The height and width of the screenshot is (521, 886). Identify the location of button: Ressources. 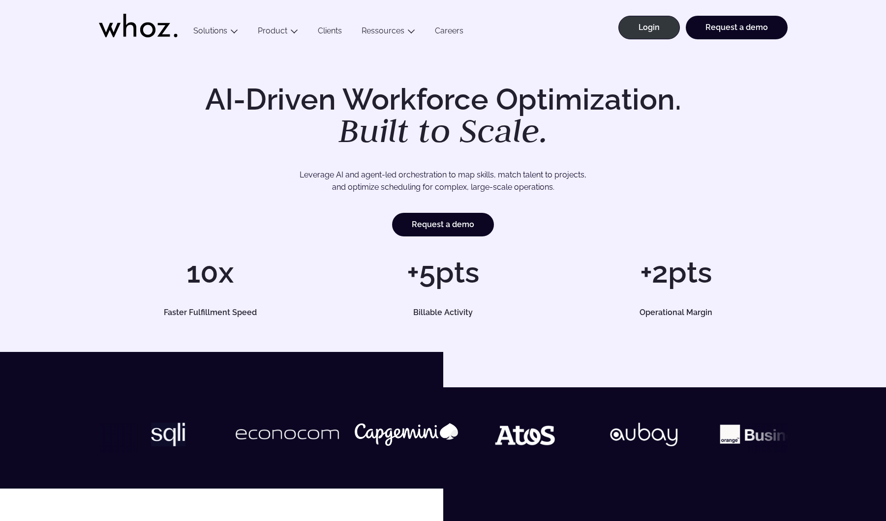
(388, 32).